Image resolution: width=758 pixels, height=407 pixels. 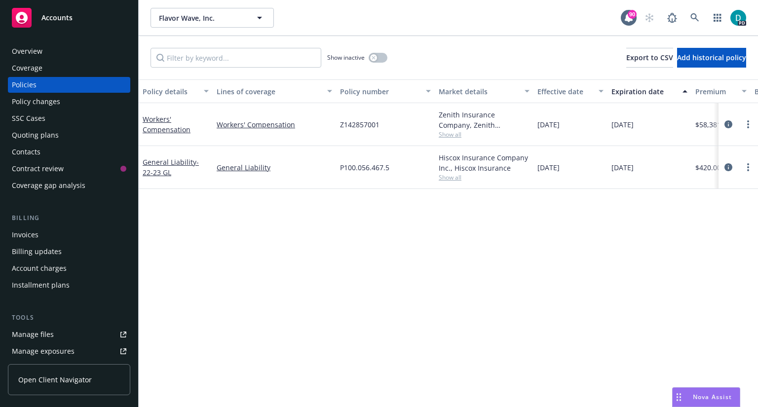 I want to click on span: Flavor Wave, Inc., so click(x=201, y=18).